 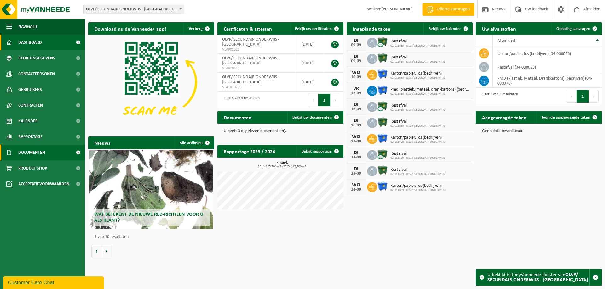 I want to click on span: Bekijk uw kalender, so click(x=444, y=29).